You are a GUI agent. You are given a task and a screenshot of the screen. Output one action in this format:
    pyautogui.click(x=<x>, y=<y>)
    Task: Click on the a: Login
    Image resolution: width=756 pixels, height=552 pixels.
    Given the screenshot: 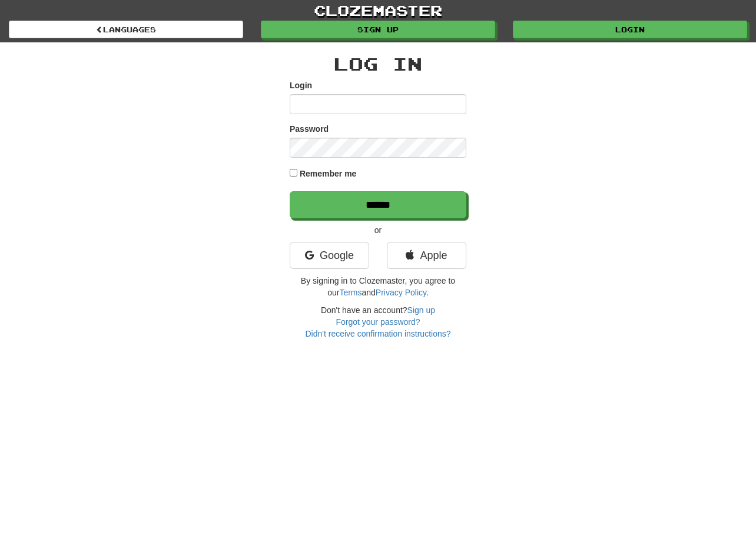 What is the action you would take?
    pyautogui.click(x=630, y=30)
    